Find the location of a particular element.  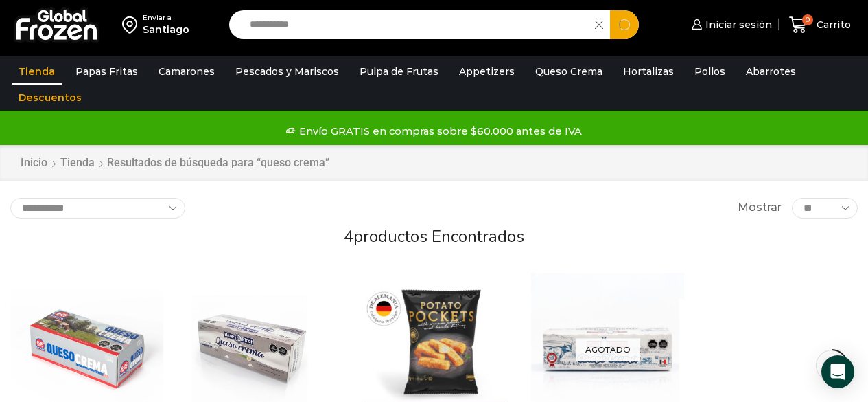

div: Open Intercom Messenger is located at coordinates (837, 371).